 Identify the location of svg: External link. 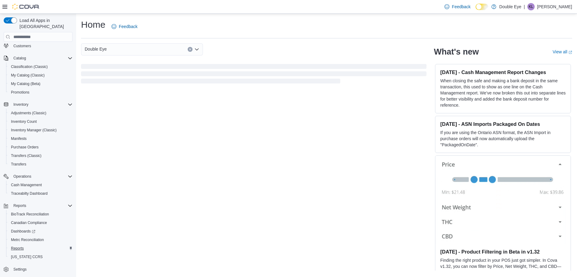
(571, 52).